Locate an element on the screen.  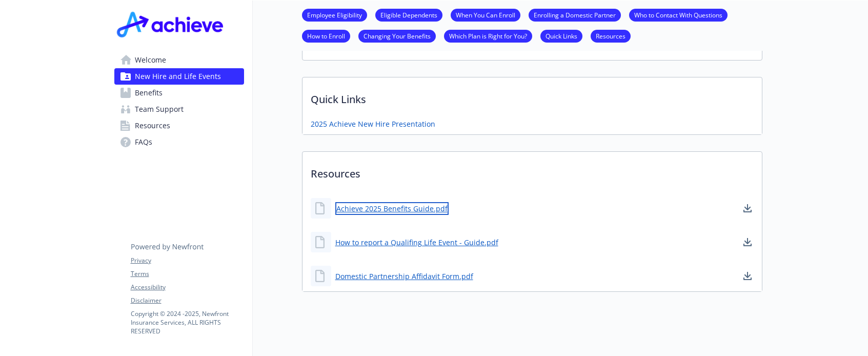
a: When You Can Enroll is located at coordinates (486, 15).